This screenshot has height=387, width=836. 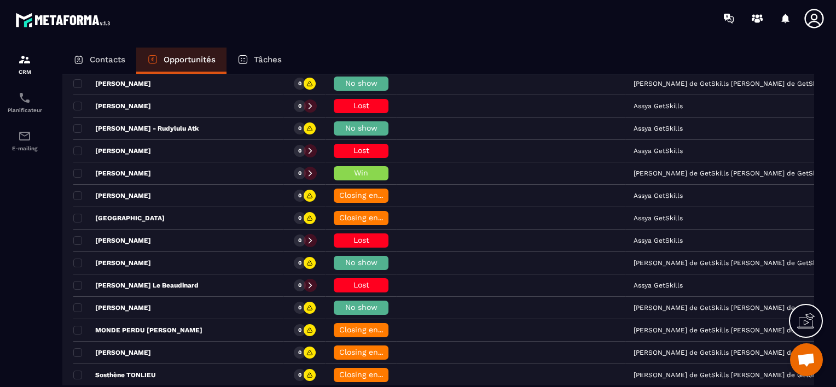 I want to click on p: Contacts, so click(x=107, y=60).